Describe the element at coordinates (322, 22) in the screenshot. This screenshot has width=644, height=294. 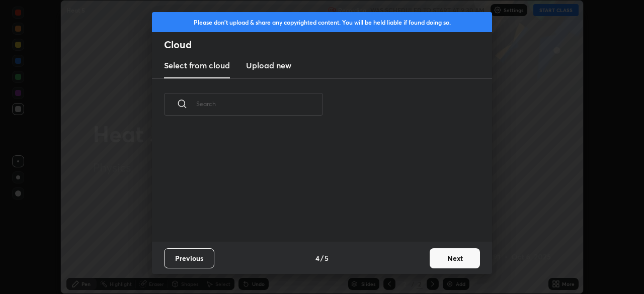
I see `div: Please don't upload & share any copyrighted content. You will be held liable if found doing so.` at that location.